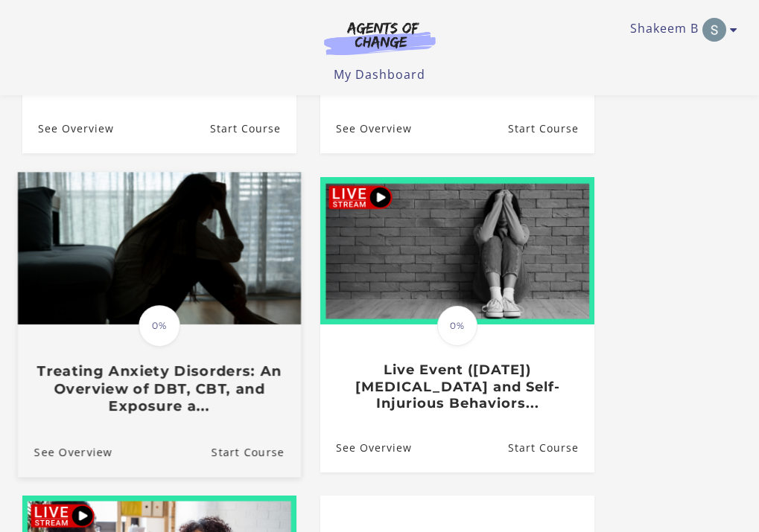 This screenshot has height=532, width=759. What do you see at coordinates (64, 452) in the screenshot?
I see `a: Treating Anxiety Disorders: An Overview of DBT, CBT, and Exposure a...: See Overview` at bounding box center [64, 452].